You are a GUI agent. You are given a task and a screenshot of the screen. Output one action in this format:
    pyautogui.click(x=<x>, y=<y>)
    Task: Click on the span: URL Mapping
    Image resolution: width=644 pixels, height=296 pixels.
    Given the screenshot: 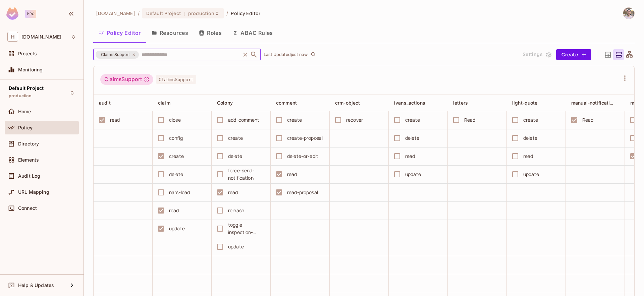 What is the action you would take?
    pyautogui.click(x=34, y=192)
    